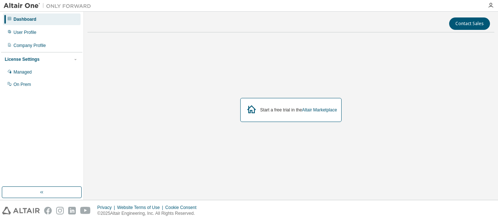 This screenshot has width=498, height=221. Describe the element at coordinates (23, 72) in the screenshot. I see `div: Managed` at that location.